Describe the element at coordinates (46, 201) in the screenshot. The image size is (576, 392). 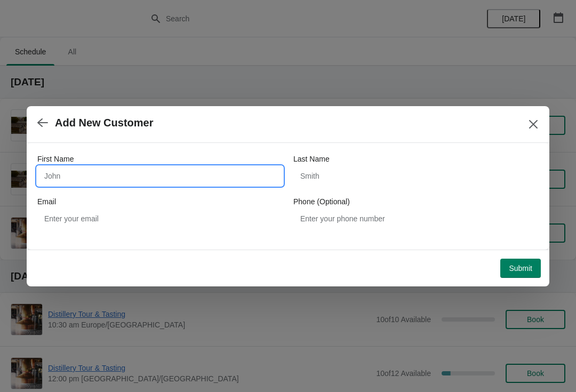
I see `label: Email` at that location.